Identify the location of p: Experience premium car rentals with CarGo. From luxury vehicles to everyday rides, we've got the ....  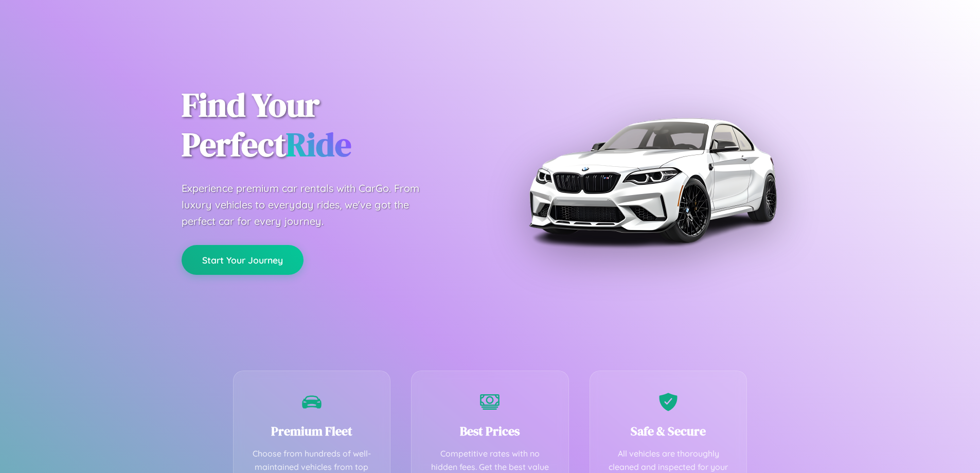
(310, 204).